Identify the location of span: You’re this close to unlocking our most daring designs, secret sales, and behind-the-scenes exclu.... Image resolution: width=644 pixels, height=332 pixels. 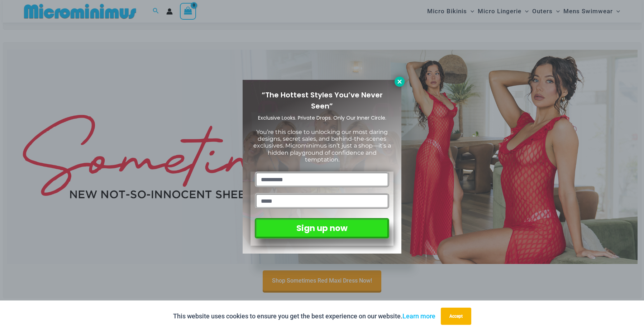
(322, 145).